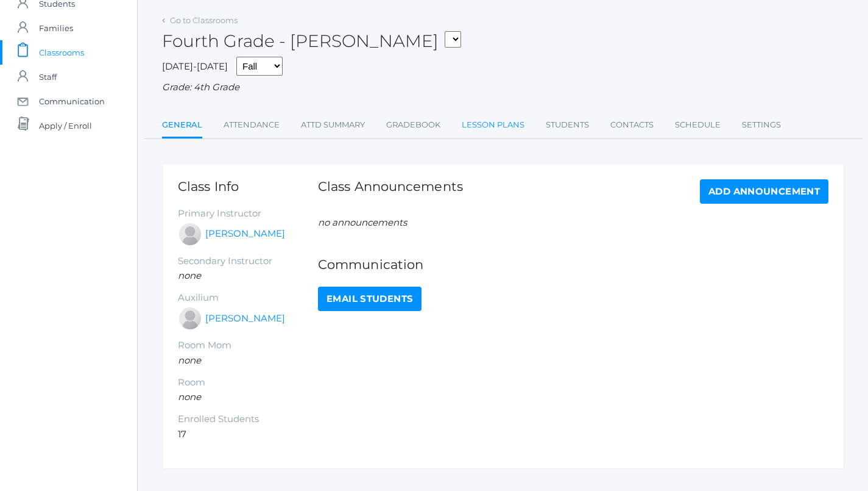  Describe the element at coordinates (204, 20) in the screenshot. I see `a: Go to Classrooms` at that location.